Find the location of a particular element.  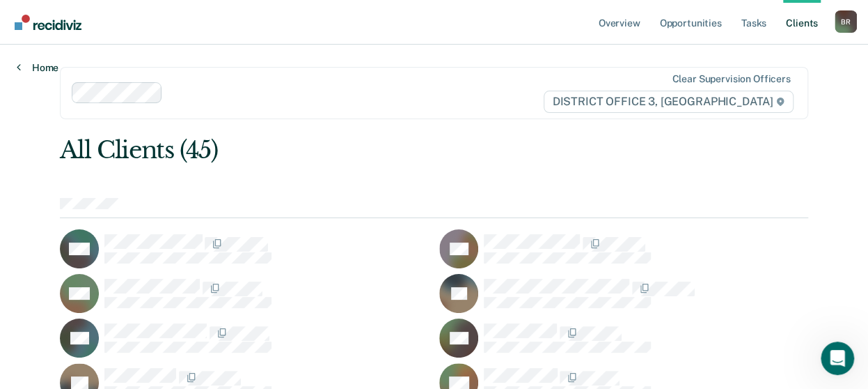

div: Clear supervision officers is located at coordinates (731, 78).